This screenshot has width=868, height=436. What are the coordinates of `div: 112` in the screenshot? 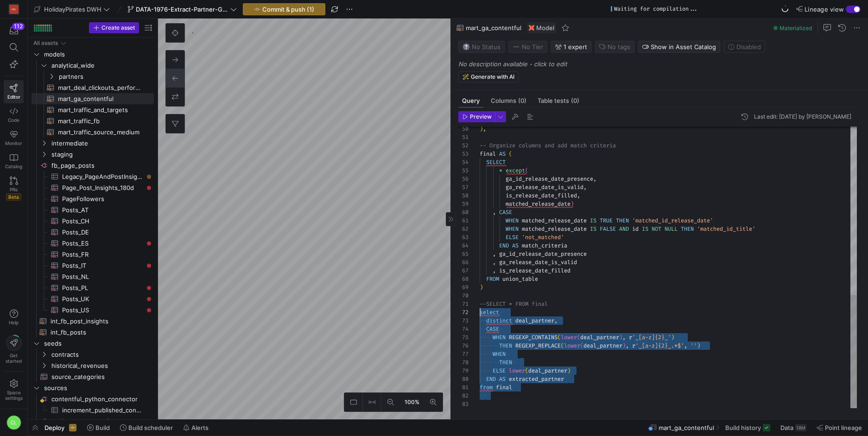 It's located at (18, 26).